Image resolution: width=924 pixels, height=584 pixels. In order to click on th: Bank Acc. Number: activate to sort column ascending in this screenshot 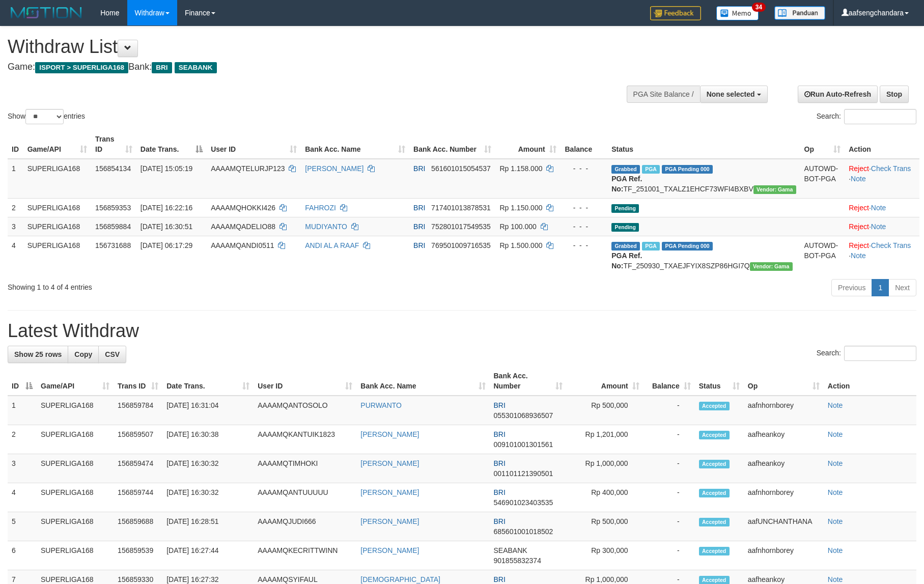, I will do `click(452, 145)`.